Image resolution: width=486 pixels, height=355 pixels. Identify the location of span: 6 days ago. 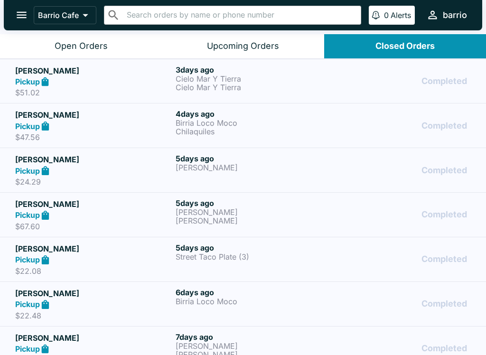
(195, 293).